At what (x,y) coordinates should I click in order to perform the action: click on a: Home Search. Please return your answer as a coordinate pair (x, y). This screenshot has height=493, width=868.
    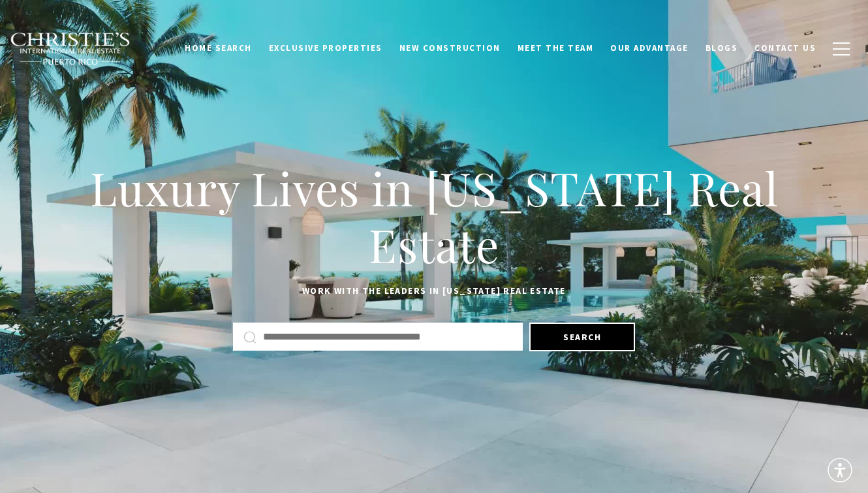
    Looking at the image, I should click on (218, 49).